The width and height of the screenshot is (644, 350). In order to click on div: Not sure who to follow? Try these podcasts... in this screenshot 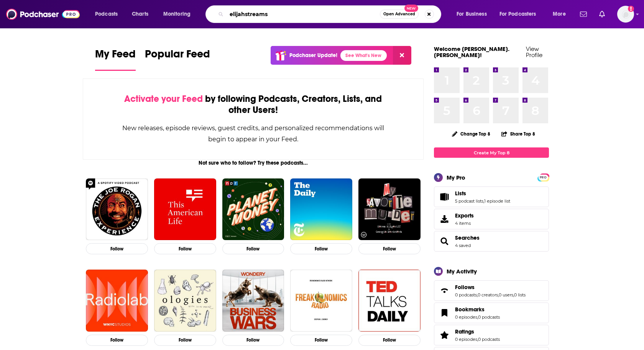, I will do `click(253, 163)`.